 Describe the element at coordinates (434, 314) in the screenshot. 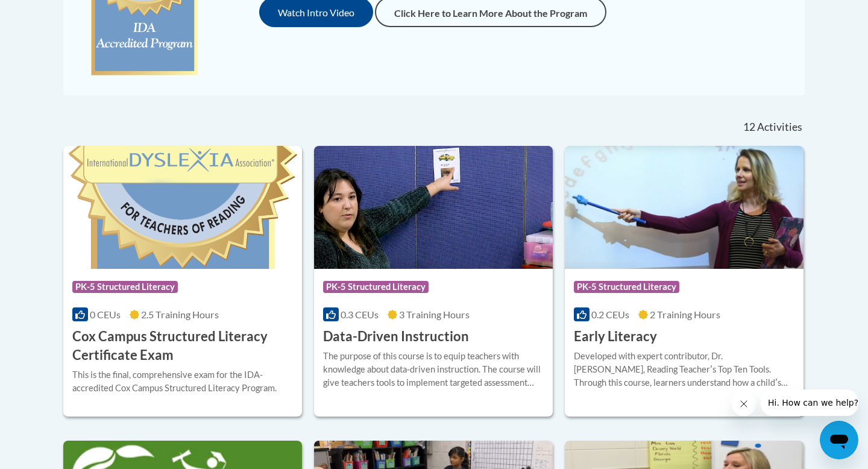

I see `span: 3 Training Hours` at that location.